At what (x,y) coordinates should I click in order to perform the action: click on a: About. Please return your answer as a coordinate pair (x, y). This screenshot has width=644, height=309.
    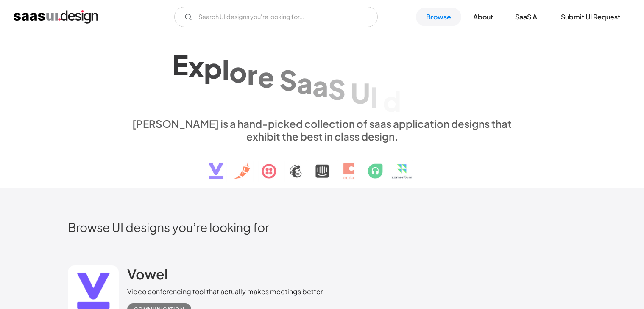
    Looking at the image, I should click on (483, 17).